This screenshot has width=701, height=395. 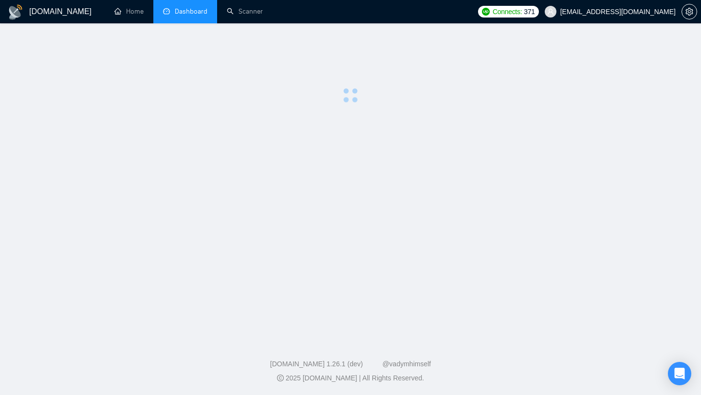 I want to click on img: upwork-logo.png, so click(x=486, y=12).